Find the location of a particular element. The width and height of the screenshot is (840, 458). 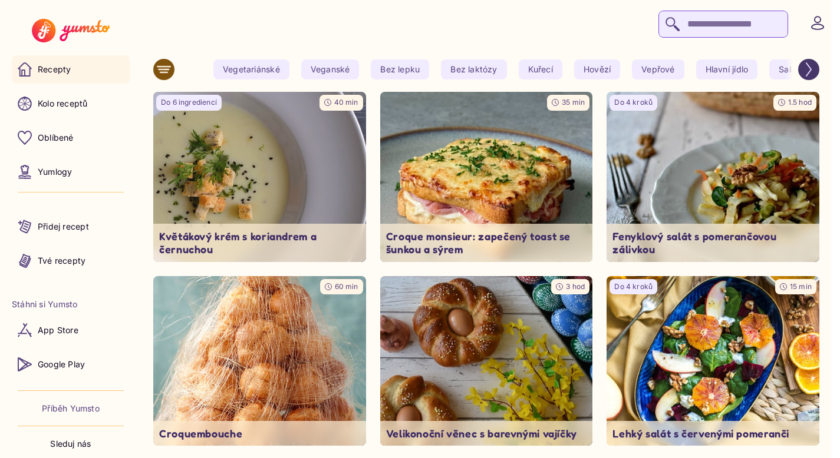

span: Veganské is located at coordinates (330, 70).